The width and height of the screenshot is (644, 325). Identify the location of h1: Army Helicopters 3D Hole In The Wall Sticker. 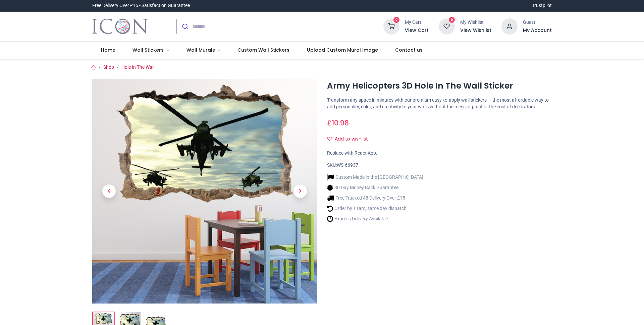
(439, 86).